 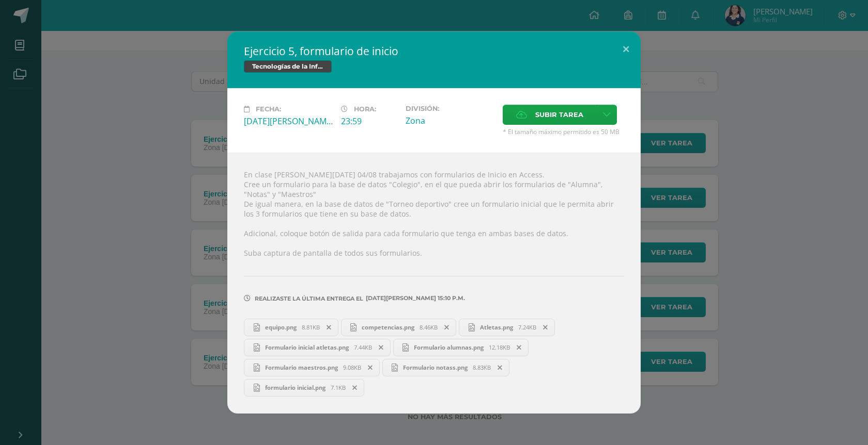 I want to click on span: Fecha:, so click(x=268, y=109).